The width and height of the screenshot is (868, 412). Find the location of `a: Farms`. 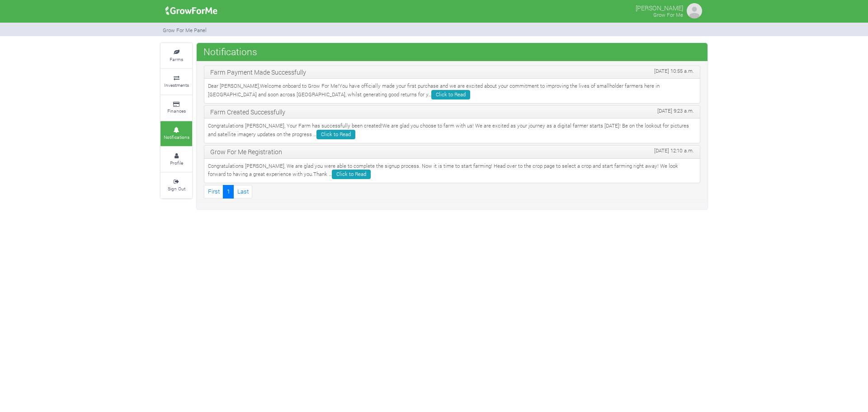

a: Farms is located at coordinates (177, 56).